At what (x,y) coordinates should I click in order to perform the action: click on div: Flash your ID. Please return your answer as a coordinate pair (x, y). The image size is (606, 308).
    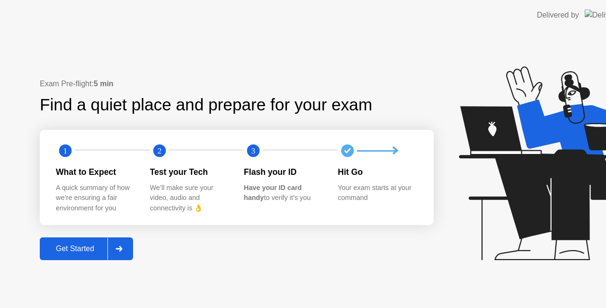
    Looking at the image, I should click on (283, 172).